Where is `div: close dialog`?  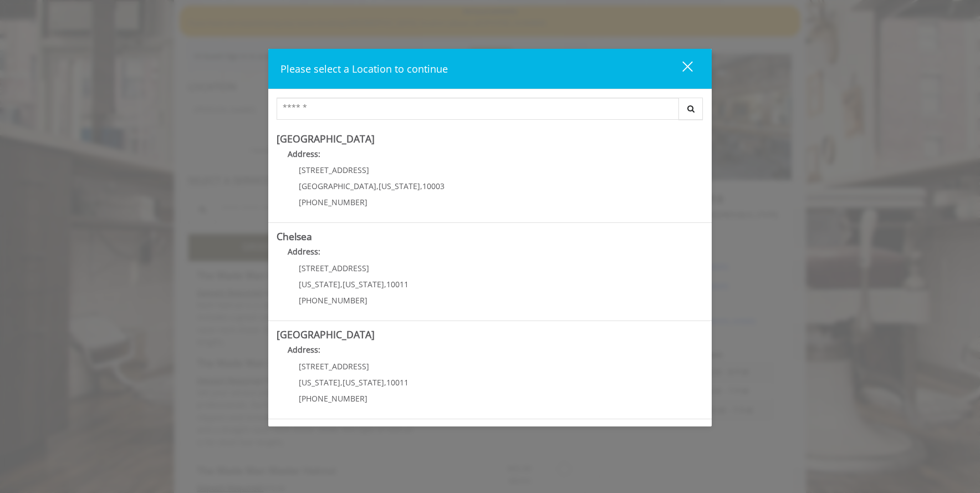
div: close dialog is located at coordinates (681, 69).